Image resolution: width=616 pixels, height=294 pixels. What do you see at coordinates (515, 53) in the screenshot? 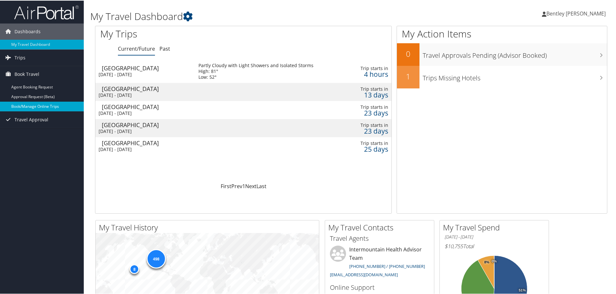
I see `h3: Travel Approvals Pending (Advisor Booked)` at bounding box center [515, 53].